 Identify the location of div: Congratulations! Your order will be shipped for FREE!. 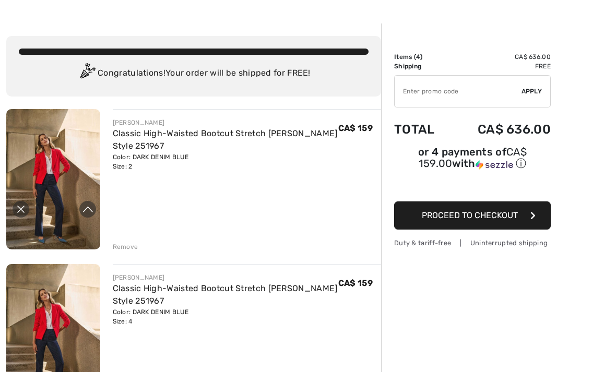
(194, 74).